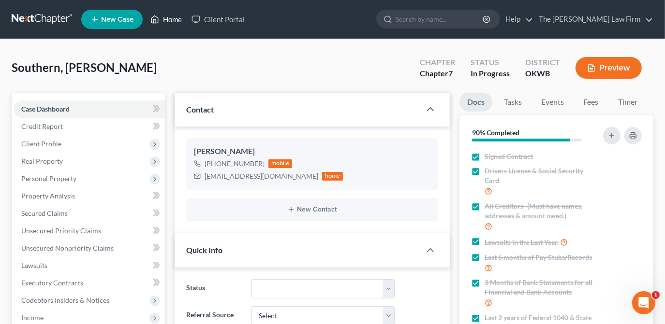 The width and height of the screenshot is (665, 324). I want to click on a: Case Dashboard, so click(89, 109).